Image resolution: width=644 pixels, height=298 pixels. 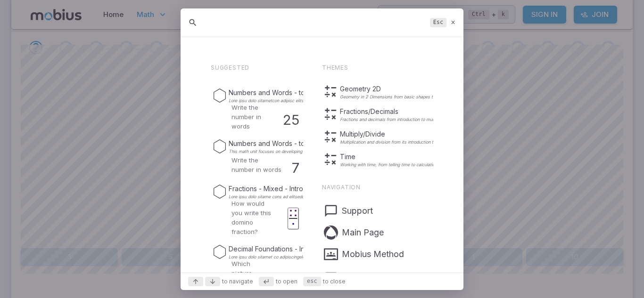 What do you see at coordinates (378, 68) in the screenshot?
I see `p: Themes` at bounding box center [378, 68].